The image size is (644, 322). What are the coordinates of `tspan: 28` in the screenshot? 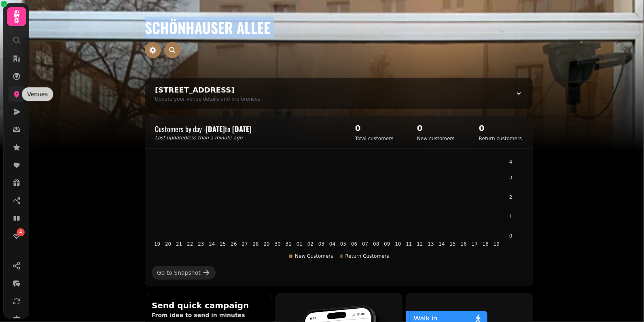 It's located at (255, 244).